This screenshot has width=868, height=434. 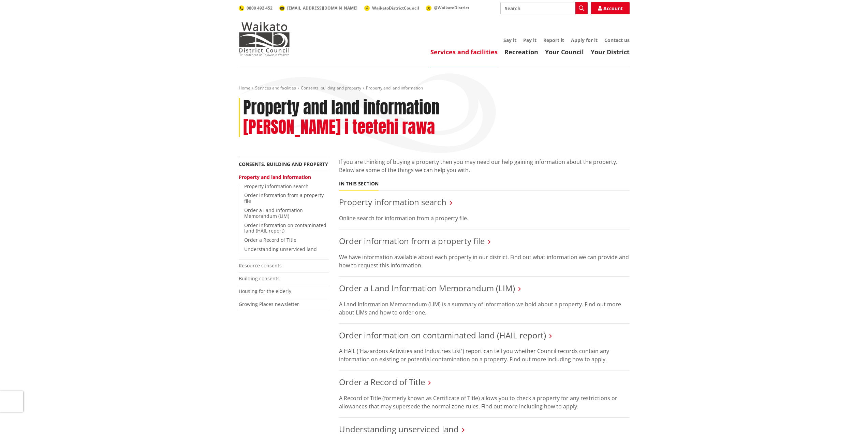 What do you see at coordinates (521, 52) in the screenshot?
I see `a: Recreation` at bounding box center [521, 52].